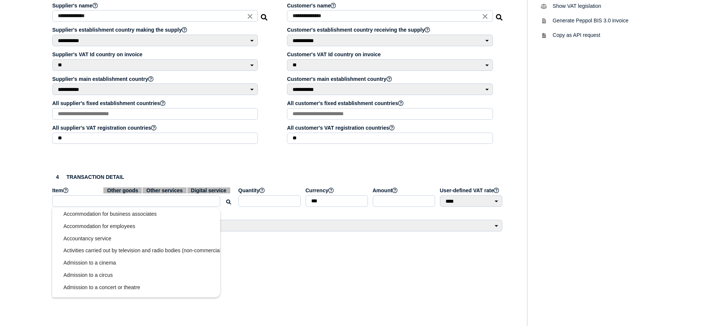 Image resolution: width=706 pixels, height=332 pixels. Describe the element at coordinates (136, 263) in the screenshot. I see `a: Admission to a cinema` at that location.